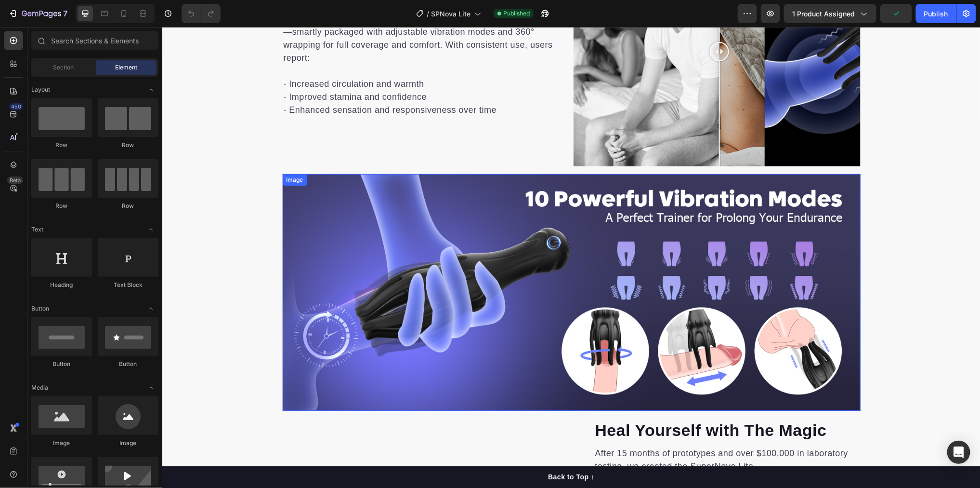 The width and height of the screenshot is (980, 488). What do you see at coordinates (937, 13) in the screenshot?
I see `button: Publish` at bounding box center [937, 13].